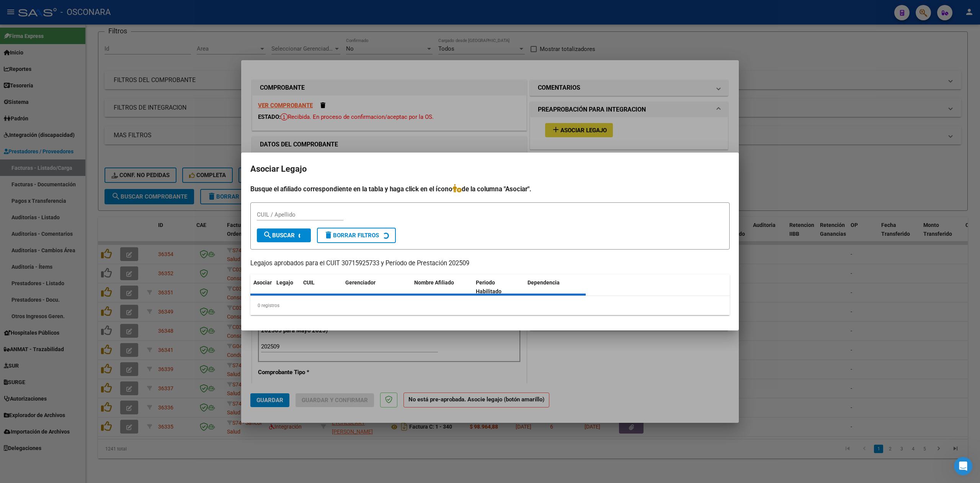 The width and height of the screenshot is (980, 483). I want to click on span: Dependencia, so click(544, 282).